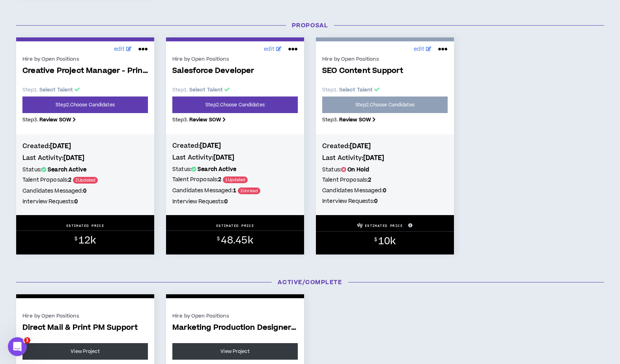 This screenshot has height=364, width=620. I want to click on span: 1 Unread, so click(249, 191).